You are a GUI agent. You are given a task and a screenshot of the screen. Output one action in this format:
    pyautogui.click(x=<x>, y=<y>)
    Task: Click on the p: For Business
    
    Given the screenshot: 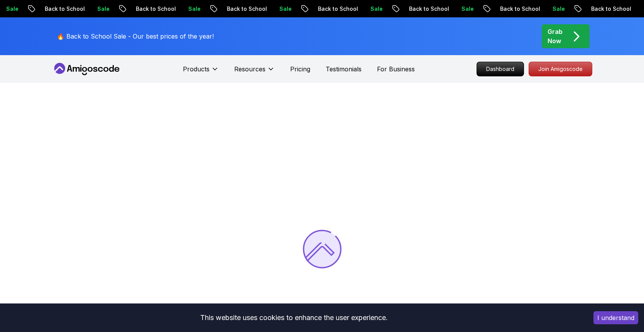 What is the action you would take?
    pyautogui.click(x=396, y=69)
    